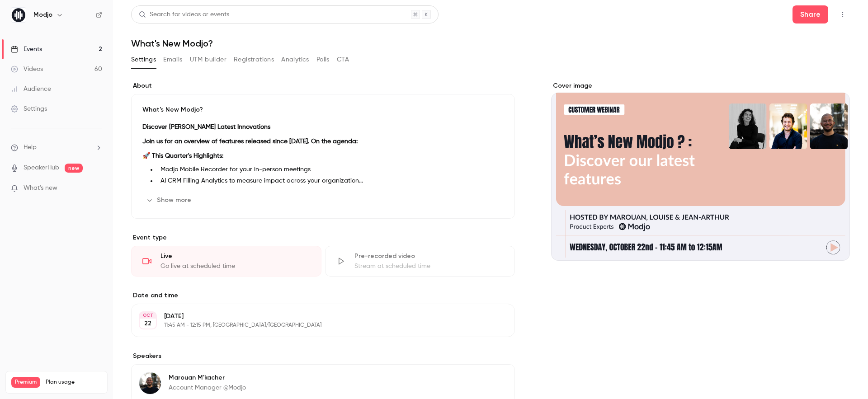 The width and height of the screenshot is (868, 399). I want to click on div: Go live at scheduled time, so click(235, 266).